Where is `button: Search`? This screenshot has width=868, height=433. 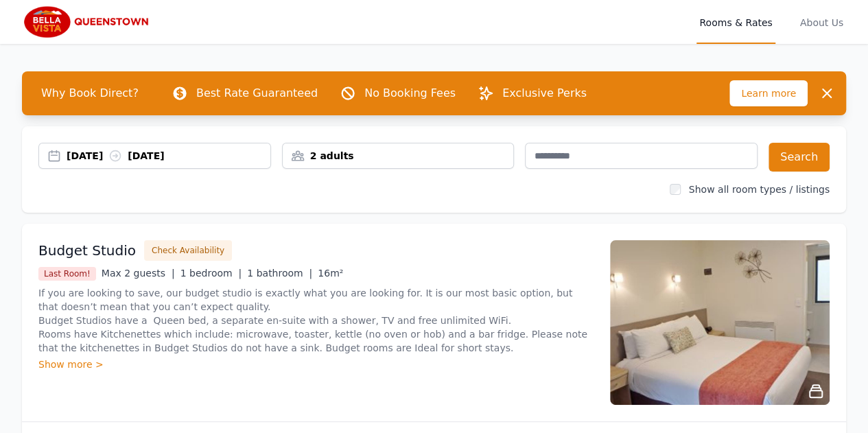
button: Search is located at coordinates (799, 157).